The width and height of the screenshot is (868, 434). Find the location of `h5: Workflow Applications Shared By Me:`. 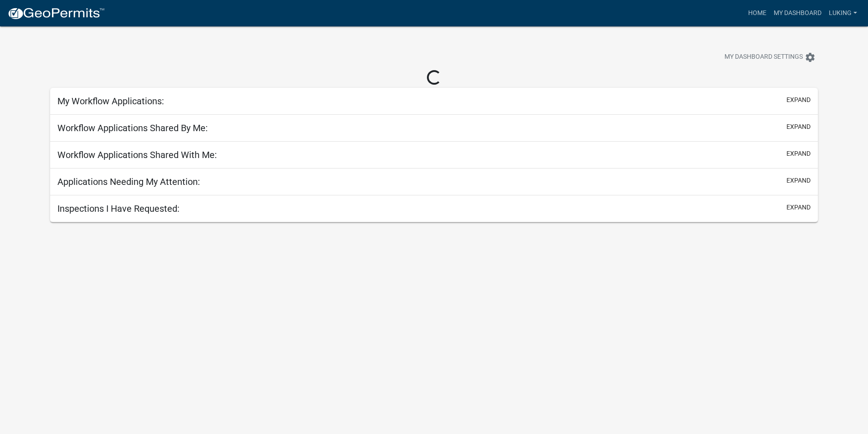

h5: Workflow Applications Shared By Me: is located at coordinates (133, 128).